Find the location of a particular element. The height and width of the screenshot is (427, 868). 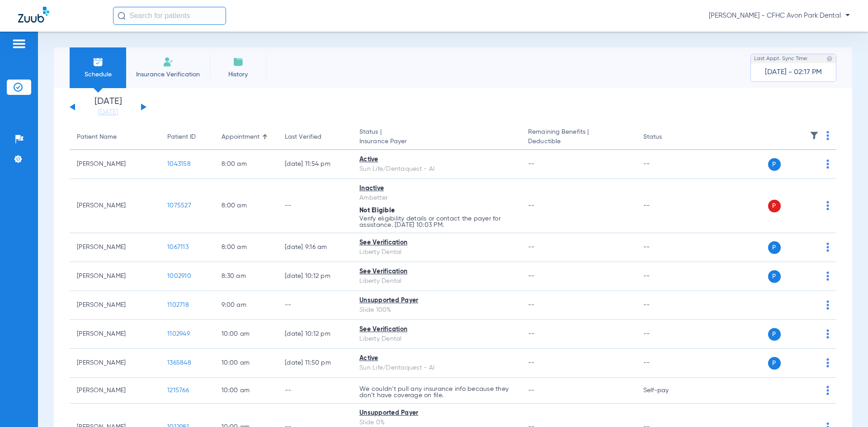

img: Search Icon is located at coordinates (121, 16).